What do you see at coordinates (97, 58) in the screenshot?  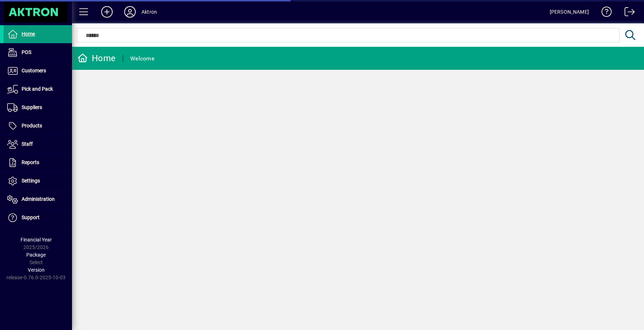 I see `div: Home` at bounding box center [97, 58].